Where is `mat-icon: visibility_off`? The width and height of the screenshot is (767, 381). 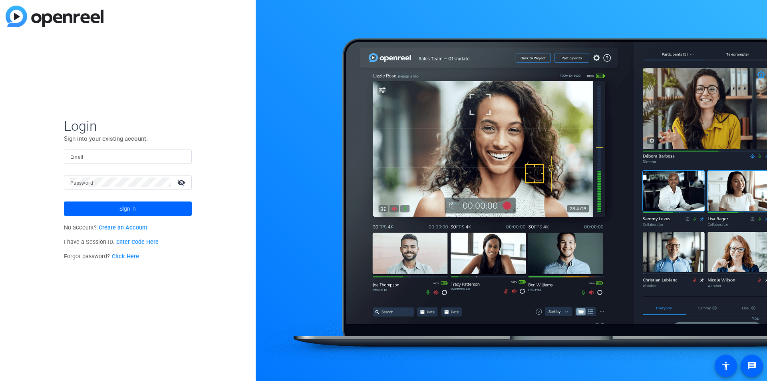 mat-icon: visibility_off is located at coordinates (182, 182).